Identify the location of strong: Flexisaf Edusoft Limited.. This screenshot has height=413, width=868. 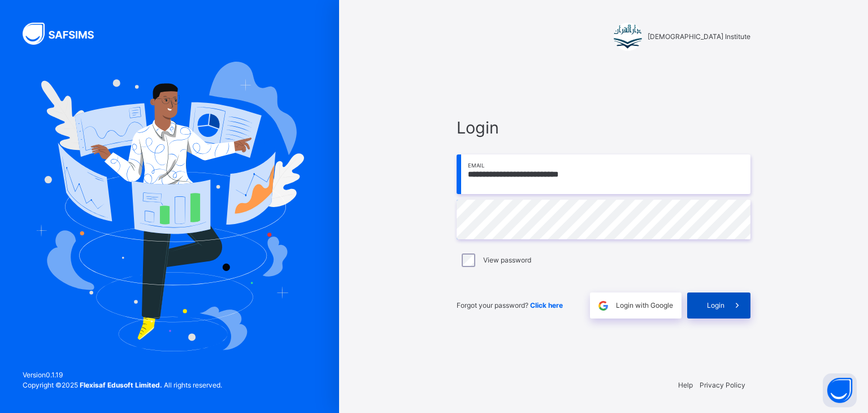
(121, 385).